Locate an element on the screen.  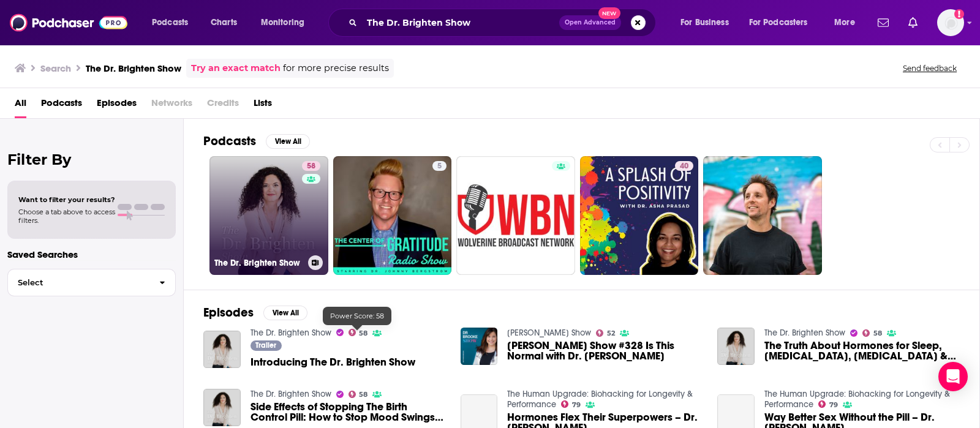
img: User Profile is located at coordinates (951, 23).